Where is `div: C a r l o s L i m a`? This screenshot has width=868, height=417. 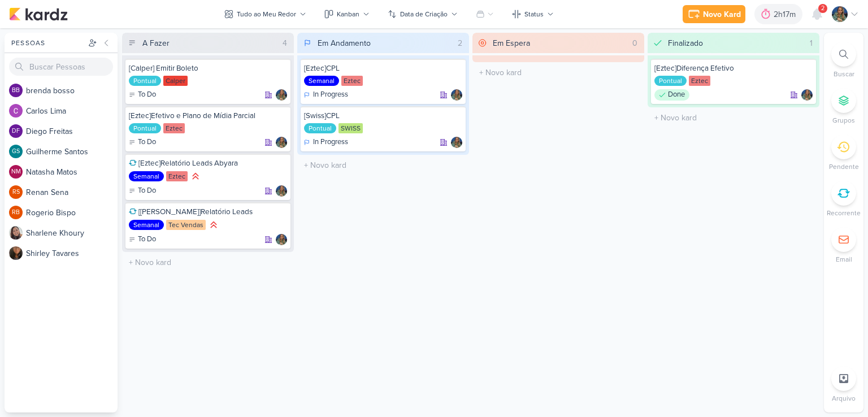 div: C a r l o s L i m a is located at coordinates (72, 111).